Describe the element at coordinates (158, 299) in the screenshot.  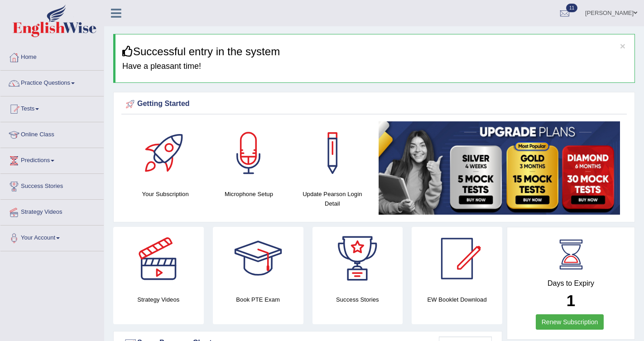
I see `h4: Strategy Videos` at that location.